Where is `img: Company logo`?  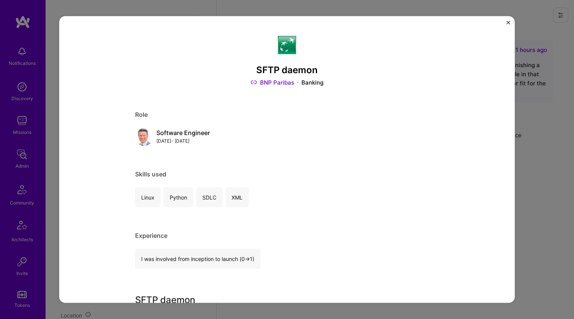 img: Company logo is located at coordinates (287, 45).